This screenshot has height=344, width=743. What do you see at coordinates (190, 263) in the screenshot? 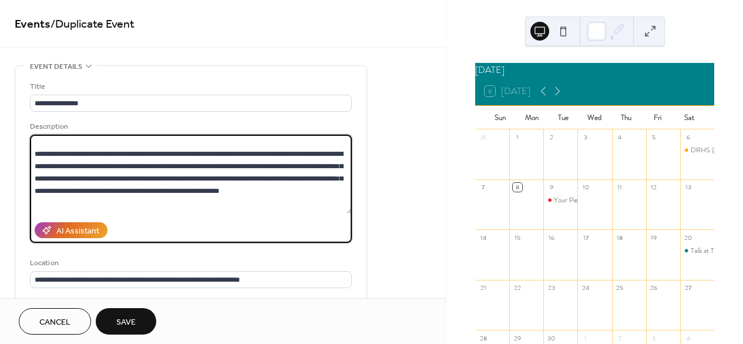
I see `div: Location` at bounding box center [190, 263].